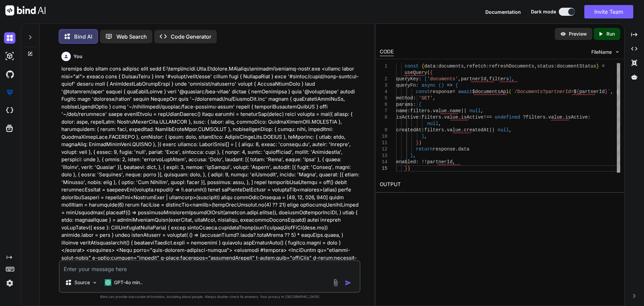  I want to click on span: return, so click(424, 149).